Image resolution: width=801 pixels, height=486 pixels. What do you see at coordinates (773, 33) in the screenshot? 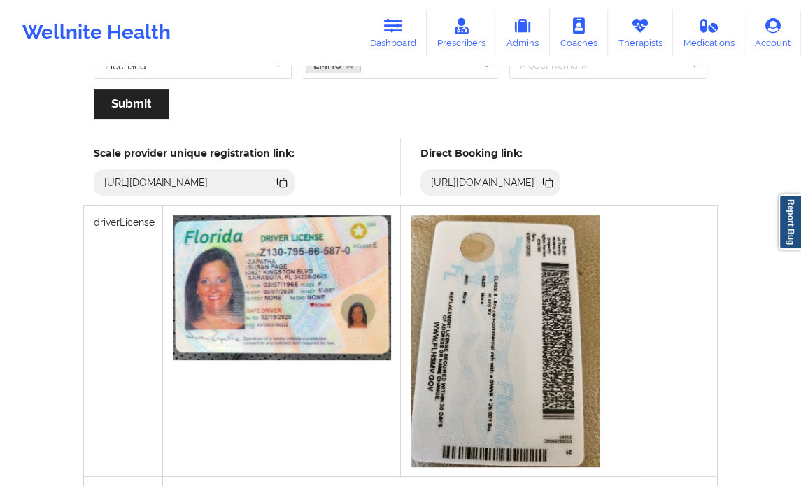
I see `a: Account` at bounding box center [773, 33].